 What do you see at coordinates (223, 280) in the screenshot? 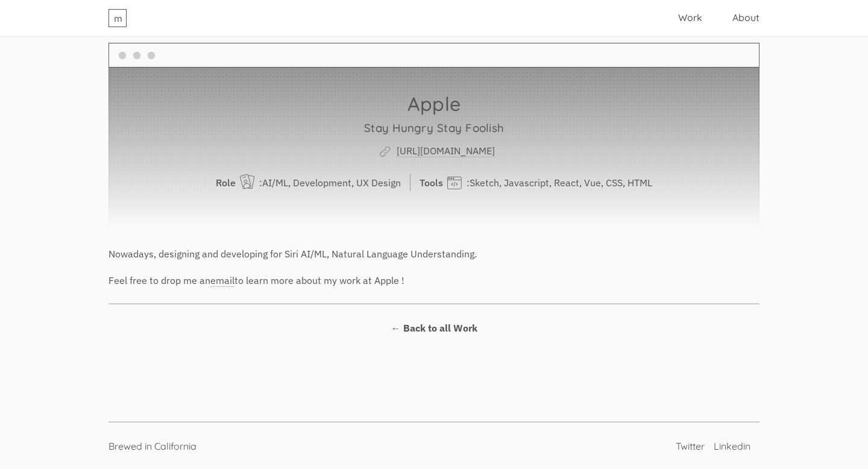
I see `a: email` at bounding box center [223, 280].